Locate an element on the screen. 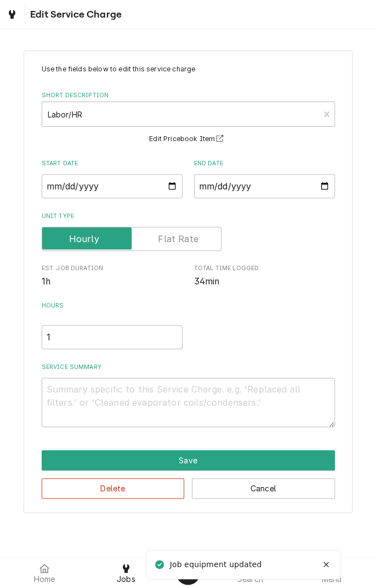  a: Jobs is located at coordinates (126, 573).